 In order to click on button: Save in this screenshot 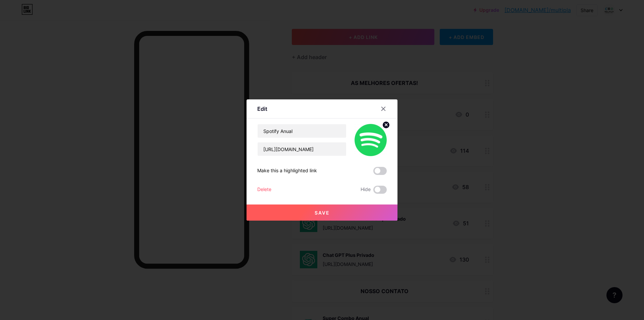, I will do `click(322, 212)`.